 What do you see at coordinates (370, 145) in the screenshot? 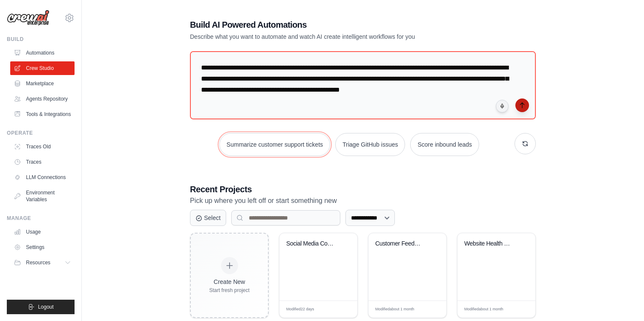
I see `button: Triage GitHub issues` at bounding box center [370, 145].